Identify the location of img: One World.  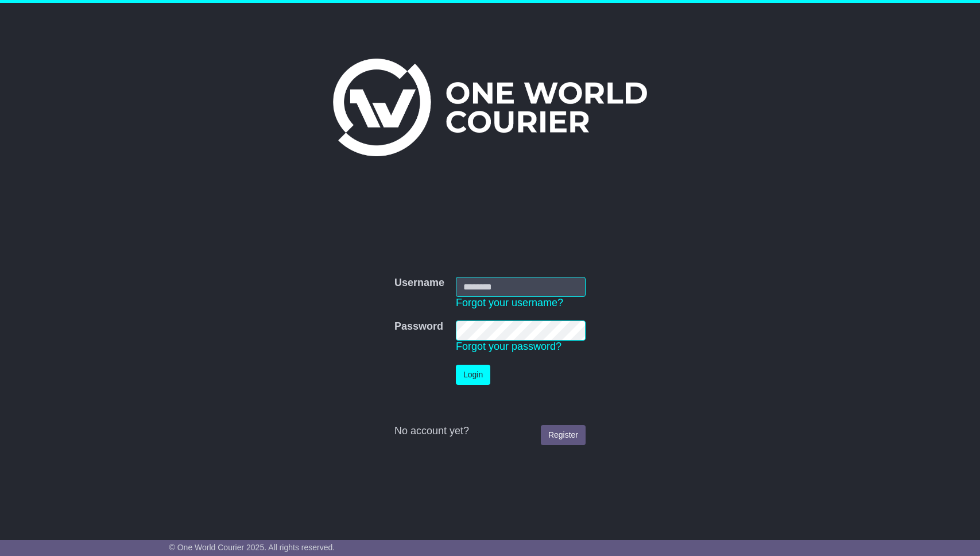
(490, 107).